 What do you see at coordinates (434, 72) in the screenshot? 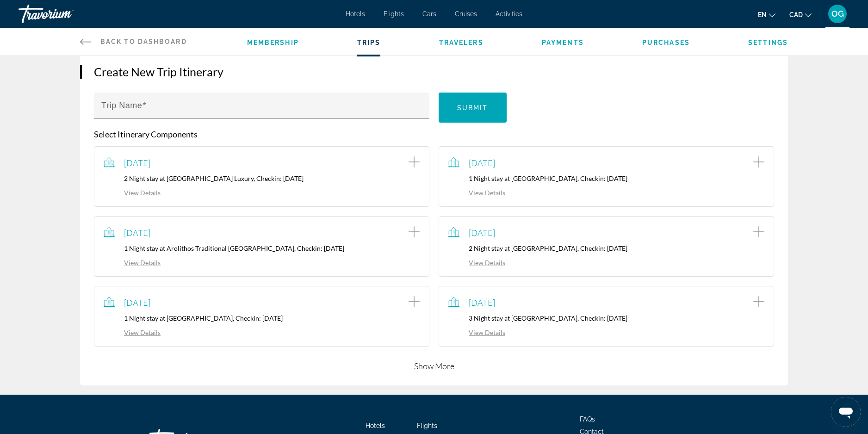
I see `h3: Create New Trip Itinerary` at bounding box center [434, 72].